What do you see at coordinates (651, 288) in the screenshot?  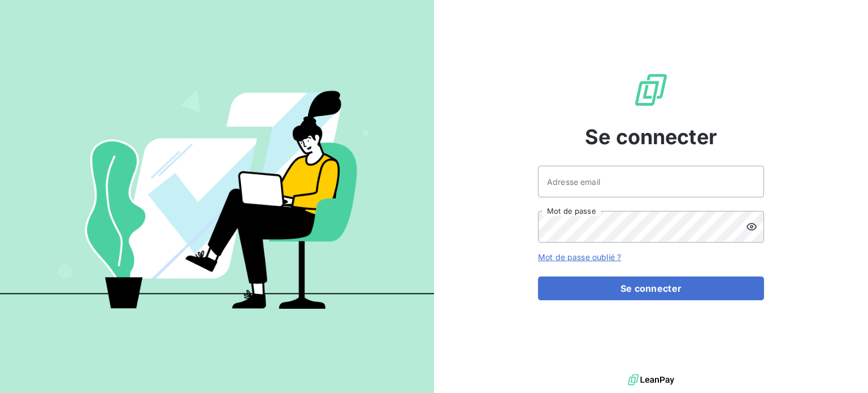 I see `button: Se connecter` at bounding box center [651, 288].